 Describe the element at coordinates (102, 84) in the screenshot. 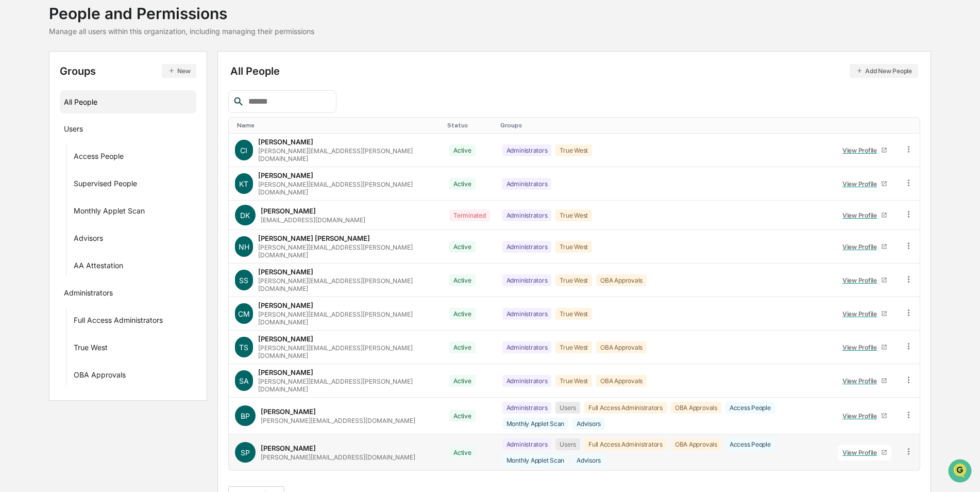

I see `div: Start new chat` at that location.